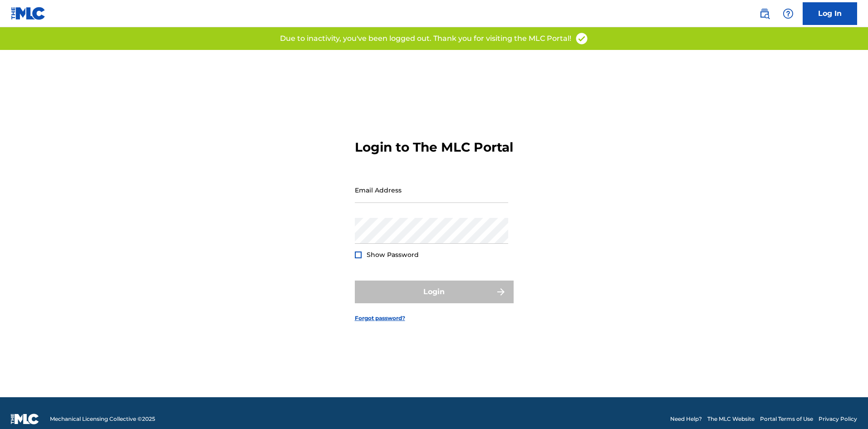 The height and width of the screenshot is (429, 868). What do you see at coordinates (830, 14) in the screenshot?
I see `a: Log In` at bounding box center [830, 14].